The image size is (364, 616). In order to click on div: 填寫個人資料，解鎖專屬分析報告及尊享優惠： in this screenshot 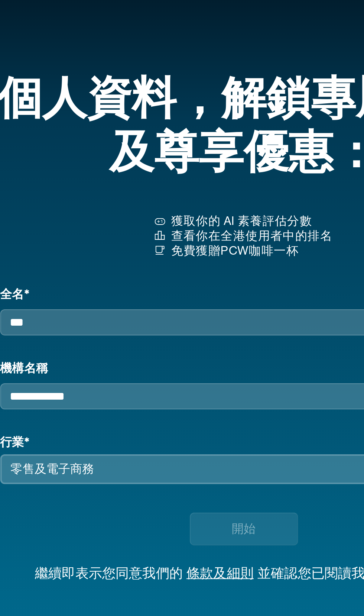, I will do `click(182, 63)`.